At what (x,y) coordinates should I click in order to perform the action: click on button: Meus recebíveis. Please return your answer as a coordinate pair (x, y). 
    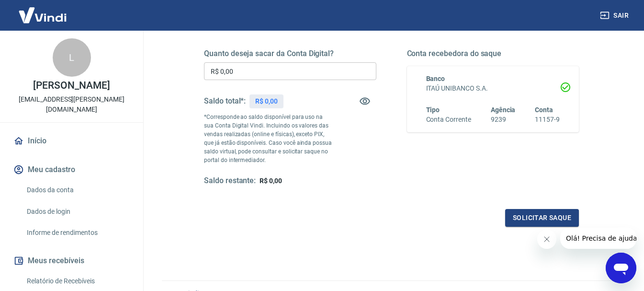
    Looking at the image, I should click on (71, 260).